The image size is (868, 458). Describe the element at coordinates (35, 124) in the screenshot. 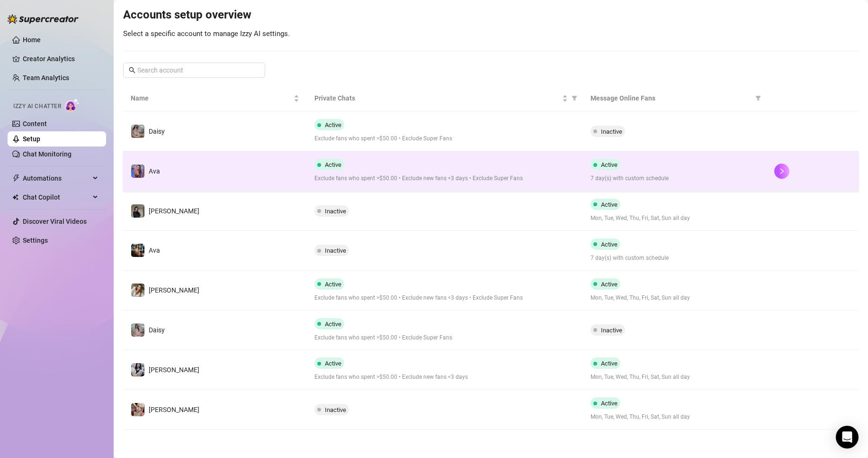

I see `a: Content` at that location.